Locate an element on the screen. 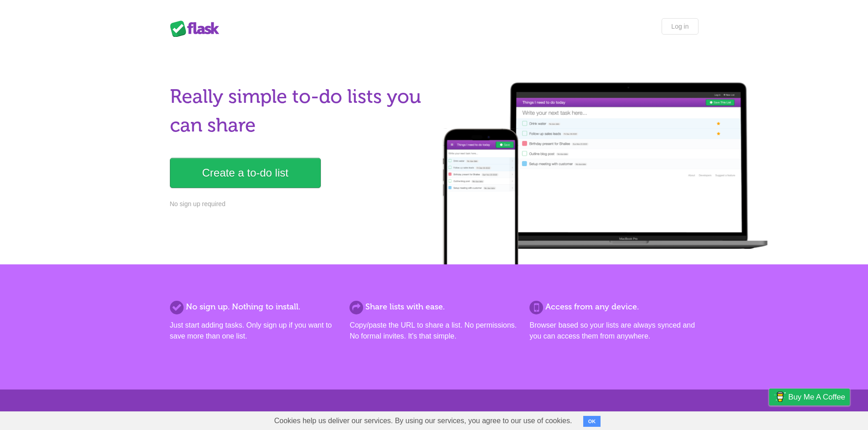  h2: Share lists with ease. is located at coordinates (434, 307).